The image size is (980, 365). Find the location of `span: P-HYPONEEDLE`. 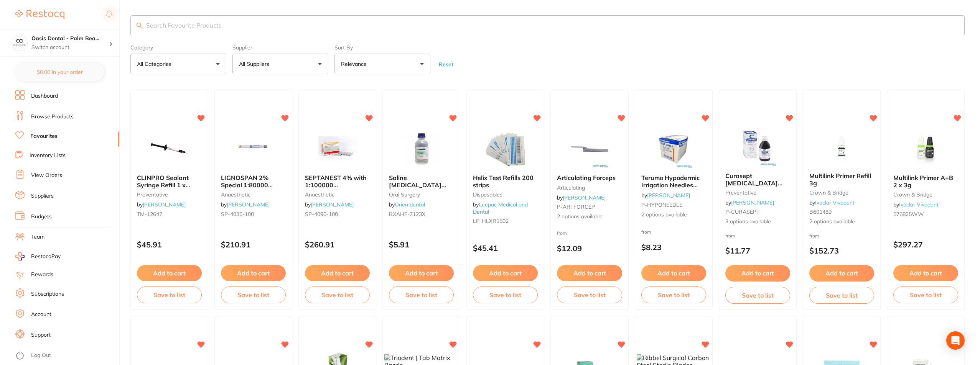

span: P-HYPONEEDLE is located at coordinates (662, 205).